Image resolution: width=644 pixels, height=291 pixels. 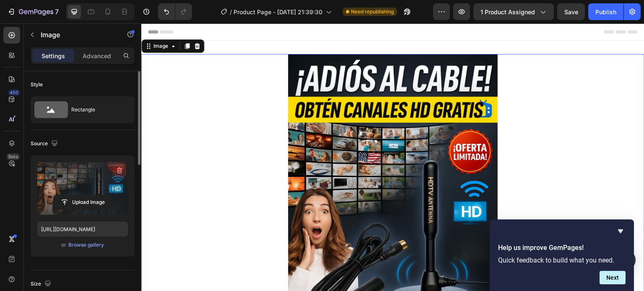 I want to click on div: Help us improve GemPages!, so click(x=562, y=255).